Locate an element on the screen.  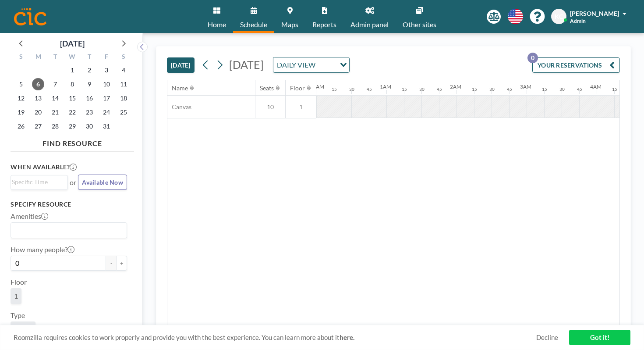
span: Thursday, October 2, 2025 is located at coordinates (89, 70).